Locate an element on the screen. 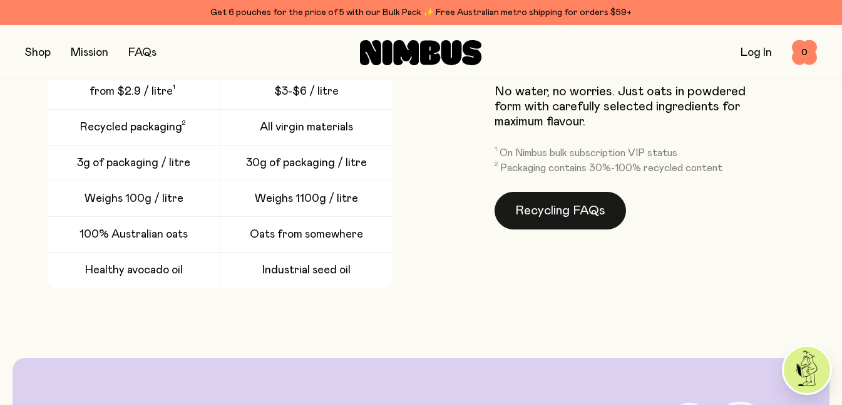 The image size is (842, 405). span: 0 is located at coordinates (805, 53).